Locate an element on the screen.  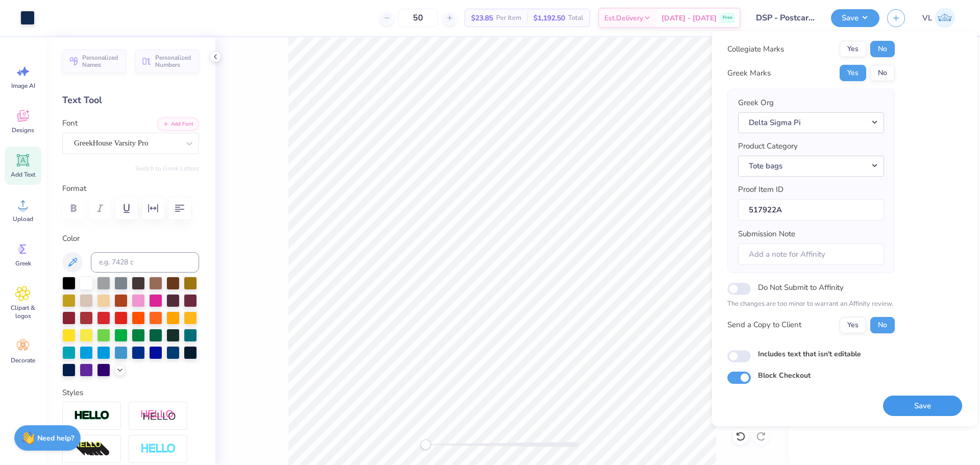
div: Send a Copy to Client is located at coordinates (764, 324).